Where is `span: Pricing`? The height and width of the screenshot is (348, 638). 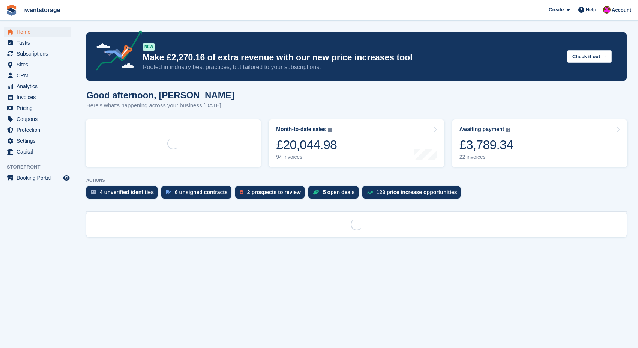 span: Pricing is located at coordinates (39, 108).